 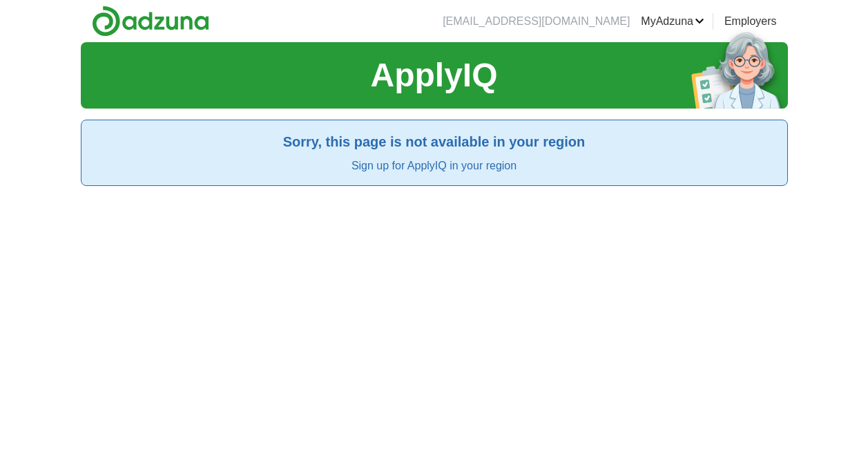 What do you see at coordinates (151, 21) in the screenshot?
I see `img: Adzuna logo` at bounding box center [151, 21].